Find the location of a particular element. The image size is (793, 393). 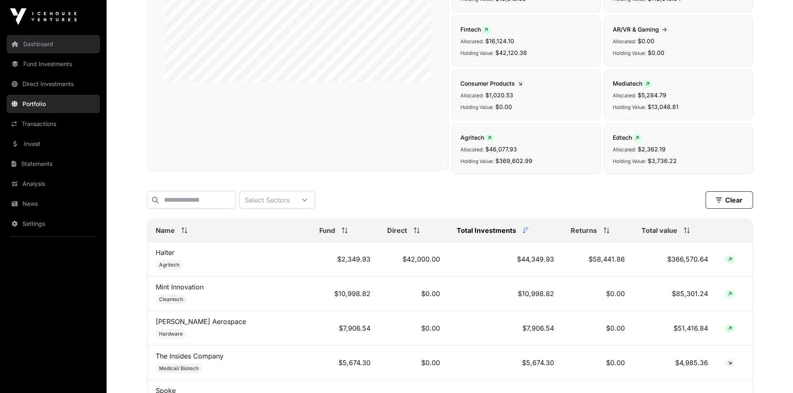

span: Fund is located at coordinates (327, 231).